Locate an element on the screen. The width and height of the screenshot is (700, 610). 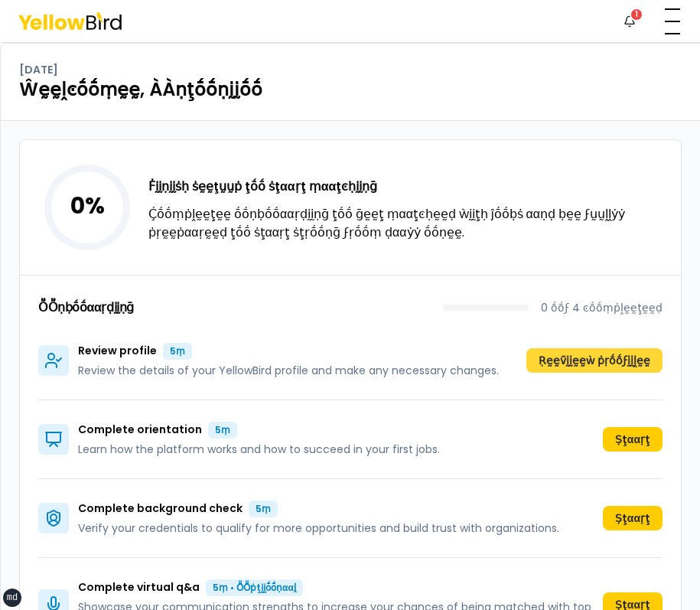
h3: Ḟḭḭṇḭḭṡḥ ṡḛḛţṵṵṗ ţṓṓ ṡţααṛţ ṃααţͼḥḭḭṇḡ is located at coordinates (406, 187).